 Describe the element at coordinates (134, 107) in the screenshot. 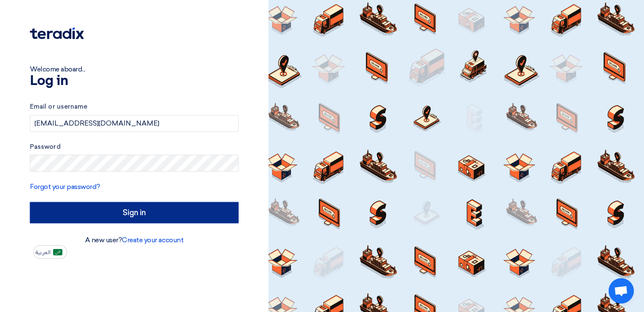

I see `label: Email or username` at that location.